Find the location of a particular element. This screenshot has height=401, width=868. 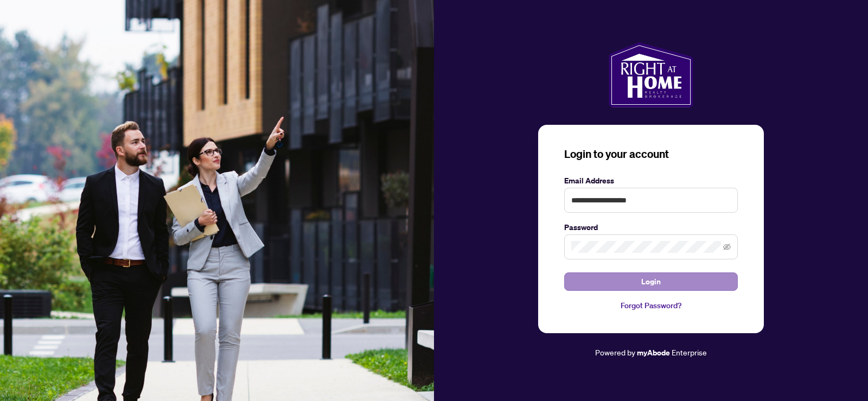

img: ma-logo is located at coordinates (650, 75).